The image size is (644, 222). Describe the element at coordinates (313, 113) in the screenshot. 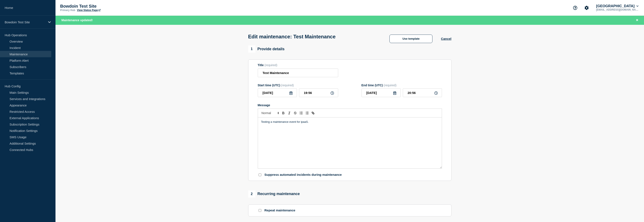

I see `button: Toggle link` at that location.